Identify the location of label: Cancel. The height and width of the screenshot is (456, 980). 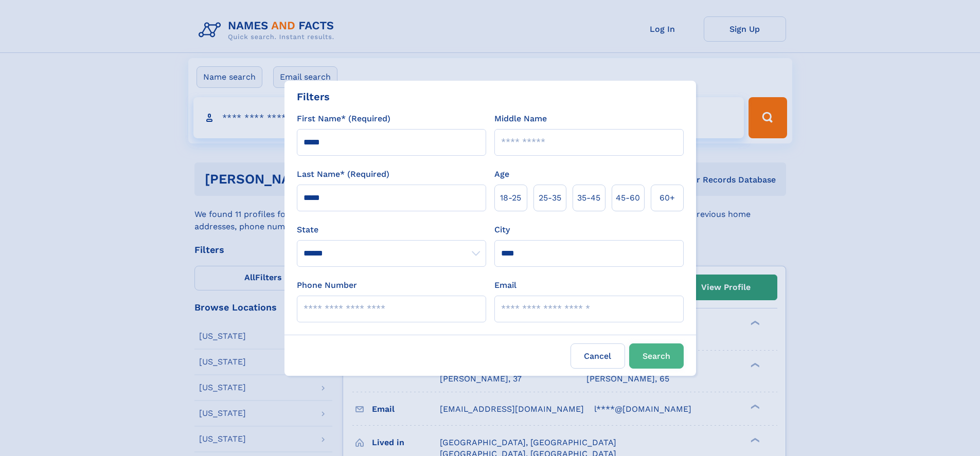
(598, 356).